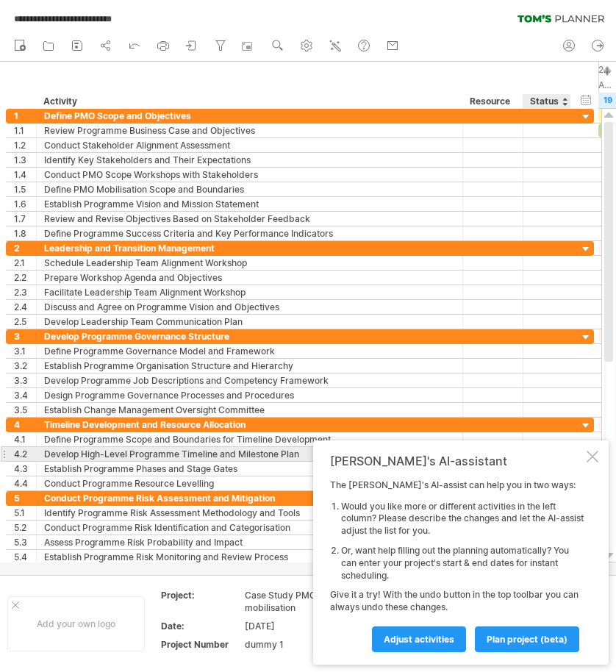 The width and height of the screenshot is (616, 672). What do you see at coordinates (25, 350) in the screenshot?
I see `div: 3.1` at bounding box center [25, 350].